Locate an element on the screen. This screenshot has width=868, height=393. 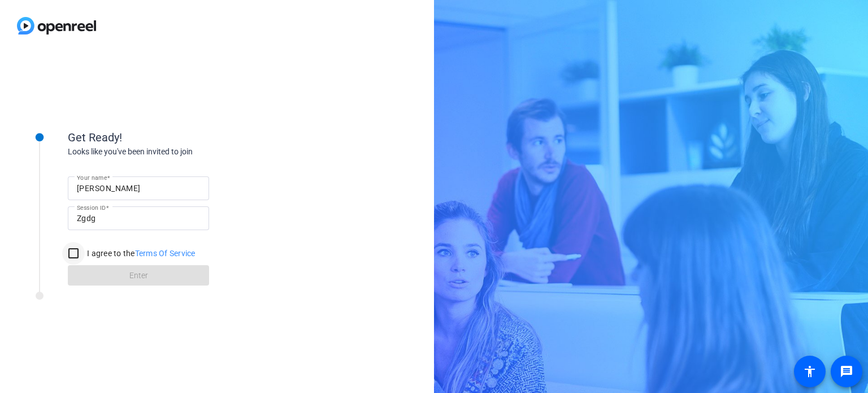
mat-icon: message is located at coordinates (847, 371).